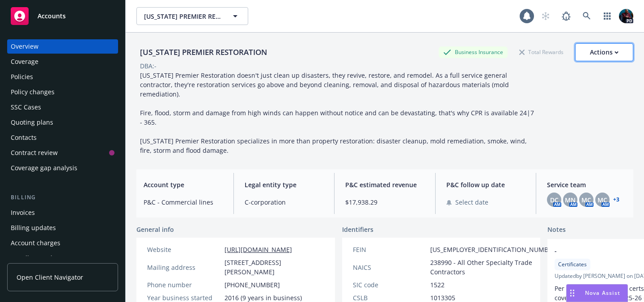  I want to click on span: Certificates, so click(573, 265).